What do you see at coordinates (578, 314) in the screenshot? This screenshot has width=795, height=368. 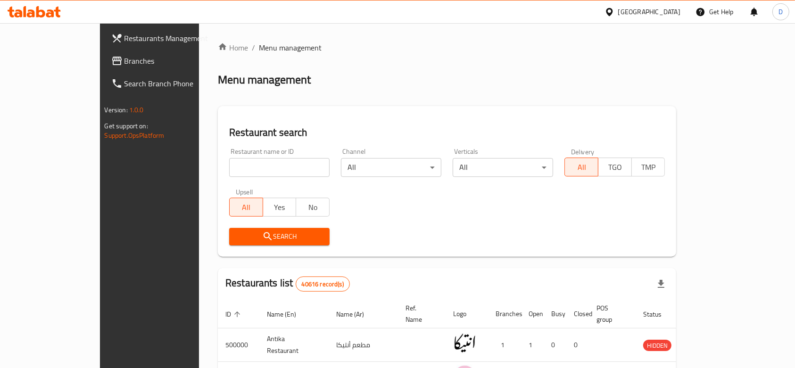 I see `th: Closed` at bounding box center [578, 314].